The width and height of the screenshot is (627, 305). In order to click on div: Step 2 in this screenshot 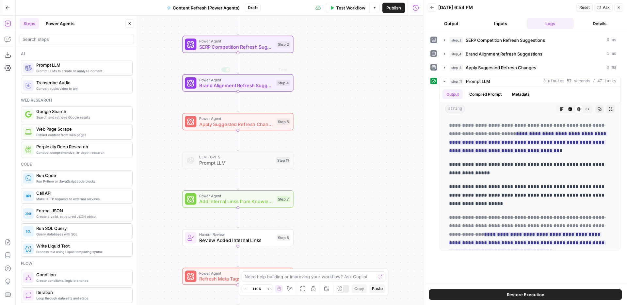, I will do `click(283, 44)`.